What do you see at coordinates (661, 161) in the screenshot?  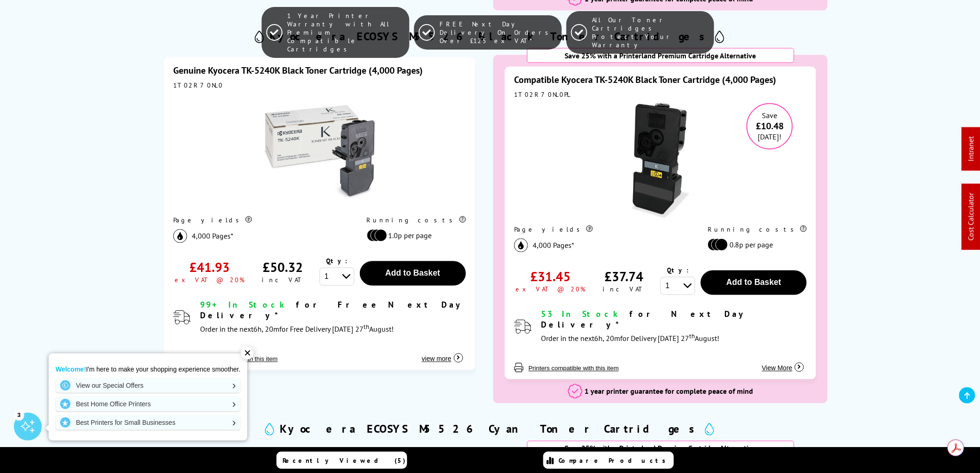 I see `img: Compatible Kyocera TK-5240K Black Toner Cartridge (4,000 Pages)` at bounding box center [661, 161].